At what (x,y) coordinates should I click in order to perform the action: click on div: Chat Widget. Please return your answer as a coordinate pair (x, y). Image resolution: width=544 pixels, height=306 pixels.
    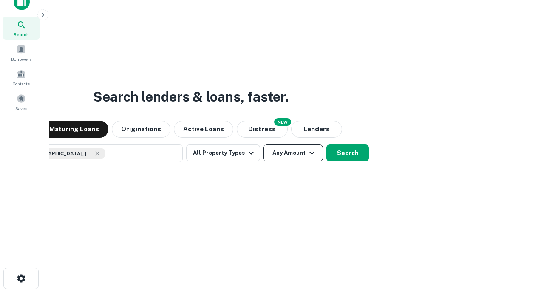
    Looking at the image, I should click on (523, 259).